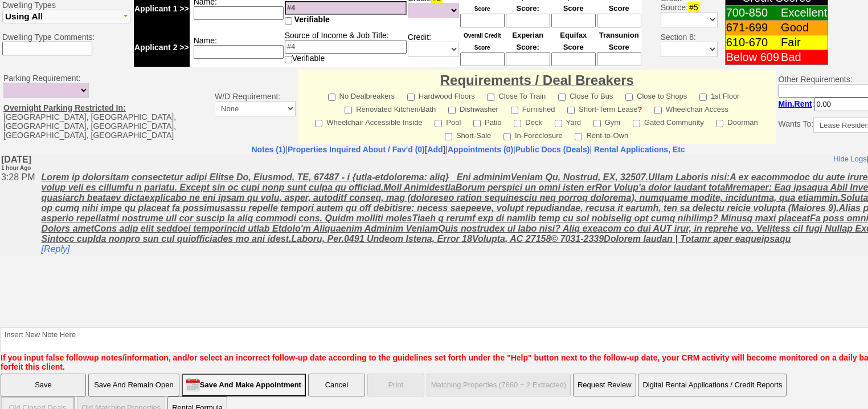 Image resolution: width=868 pixels, height=409 pixels. Describe the element at coordinates (162, 47) in the screenshot. I see `td: Applicant 2 >>` at that location.